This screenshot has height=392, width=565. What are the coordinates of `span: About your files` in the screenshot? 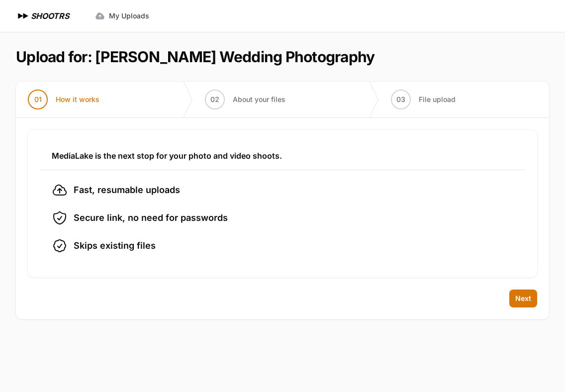 It's located at (259, 99).